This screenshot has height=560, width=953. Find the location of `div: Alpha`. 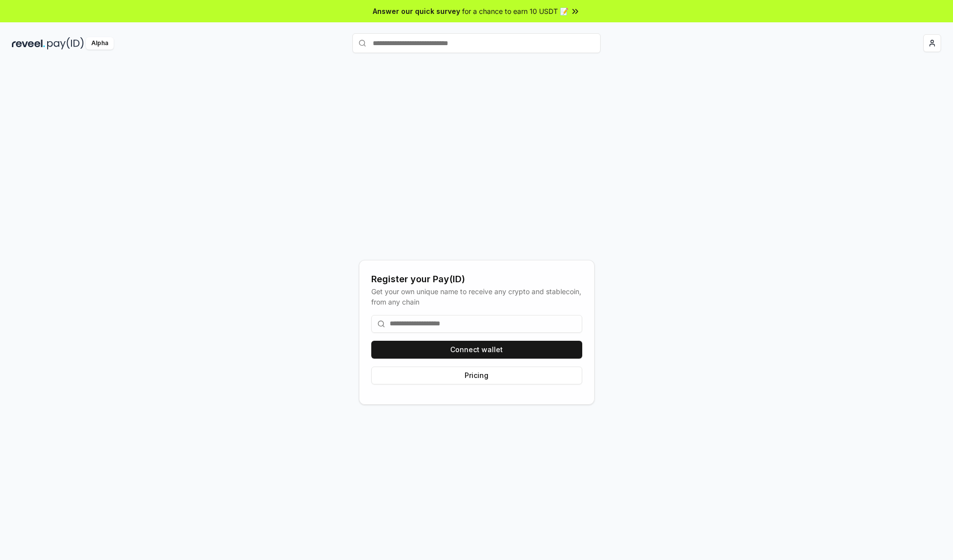

div: Alpha is located at coordinates (100, 43).